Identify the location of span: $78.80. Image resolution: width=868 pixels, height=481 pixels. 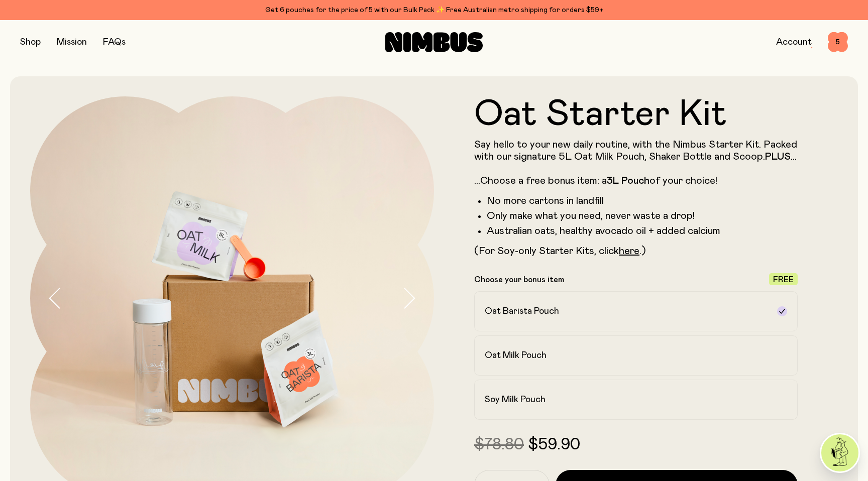
(499, 445).